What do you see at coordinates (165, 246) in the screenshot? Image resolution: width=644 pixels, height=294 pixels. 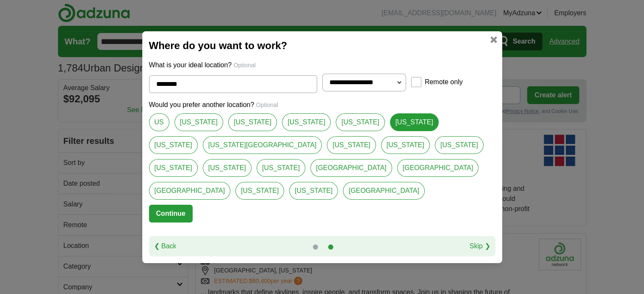 I see `a: ❮ Back` at bounding box center [165, 246].